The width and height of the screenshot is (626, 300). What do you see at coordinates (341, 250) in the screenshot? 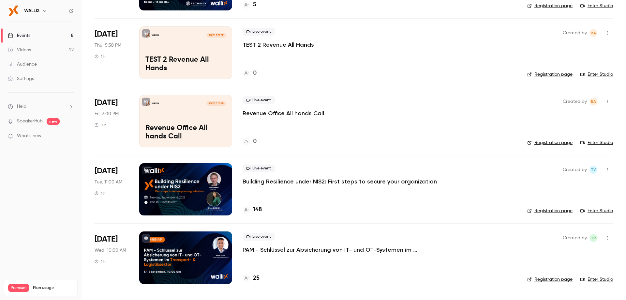
I see `p: PAM - Schlüssel zur Absicherung von IT- und OT-Systemen im Transport- & Logistiksektor` at bounding box center [341, 250].